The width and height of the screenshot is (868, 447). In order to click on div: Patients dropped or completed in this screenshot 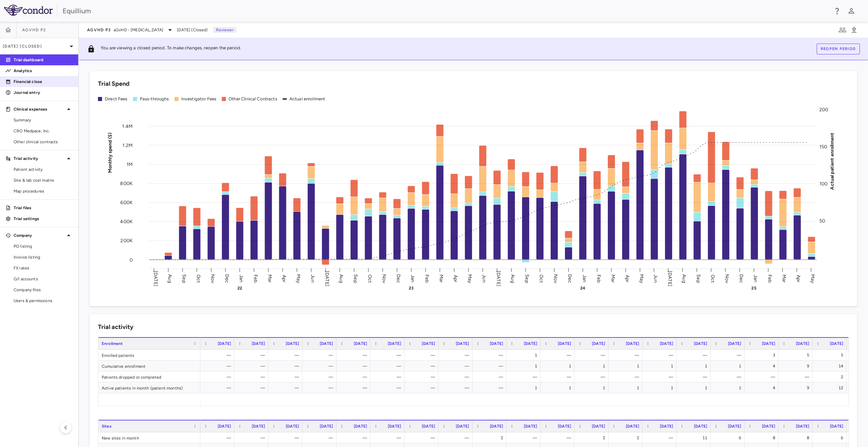, I will do `click(149, 377)`.